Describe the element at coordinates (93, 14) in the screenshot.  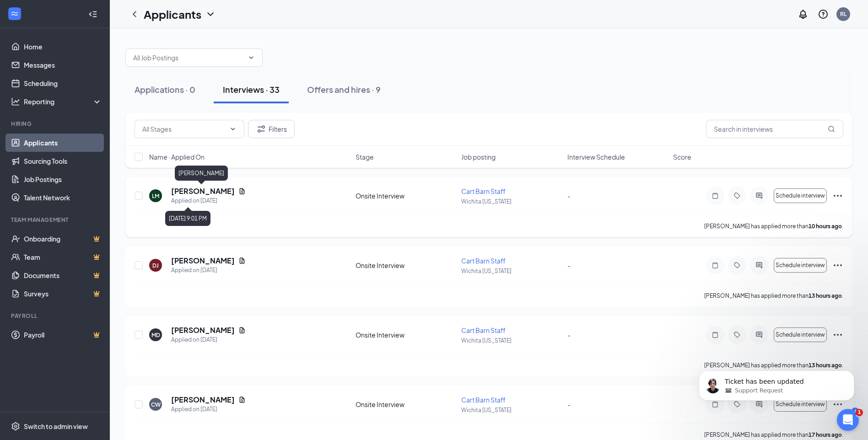
I see `svg: Collapse` at that location.